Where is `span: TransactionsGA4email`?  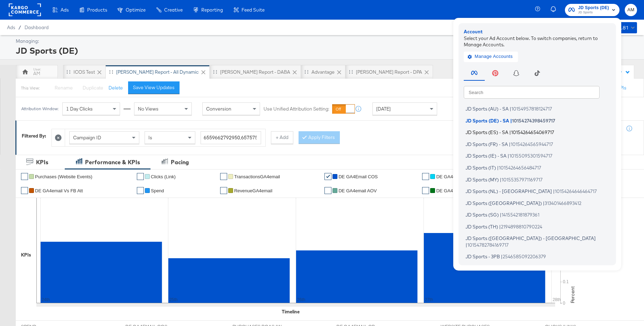
span: TransactionsGA4email is located at coordinates (257, 176).